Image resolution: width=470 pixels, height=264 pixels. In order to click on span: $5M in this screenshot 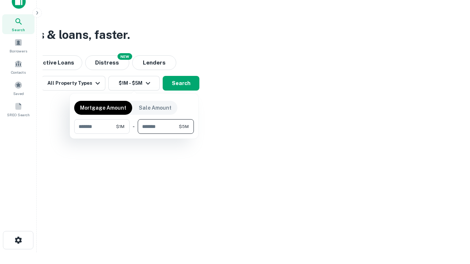, I will do `click(184, 127)`.